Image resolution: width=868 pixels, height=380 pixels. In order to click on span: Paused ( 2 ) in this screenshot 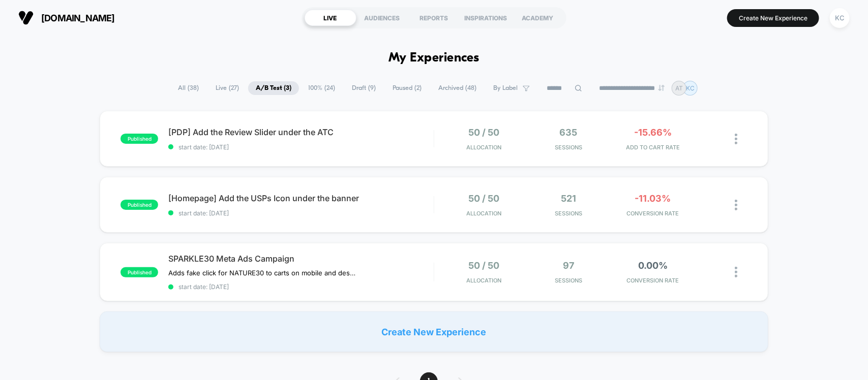, I will do `click(407, 88)`.